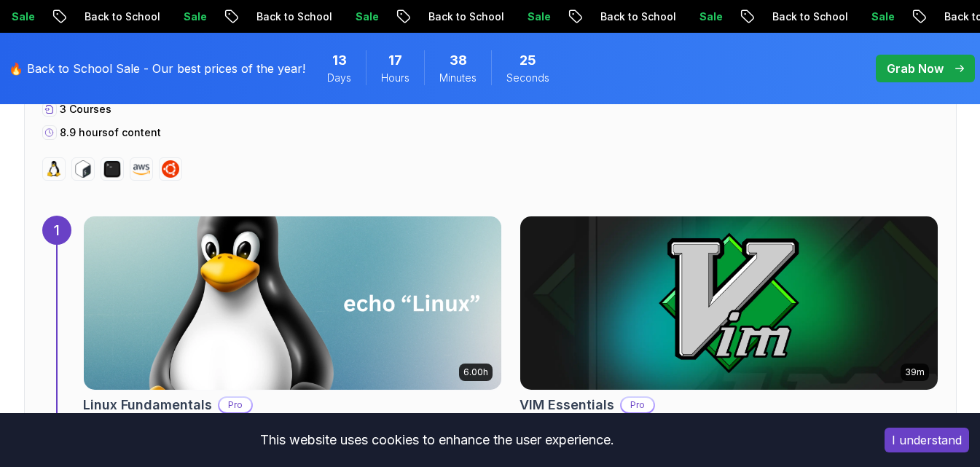 The image size is (980, 467). What do you see at coordinates (476, 372) in the screenshot?
I see `p: 6.00h` at bounding box center [476, 372].